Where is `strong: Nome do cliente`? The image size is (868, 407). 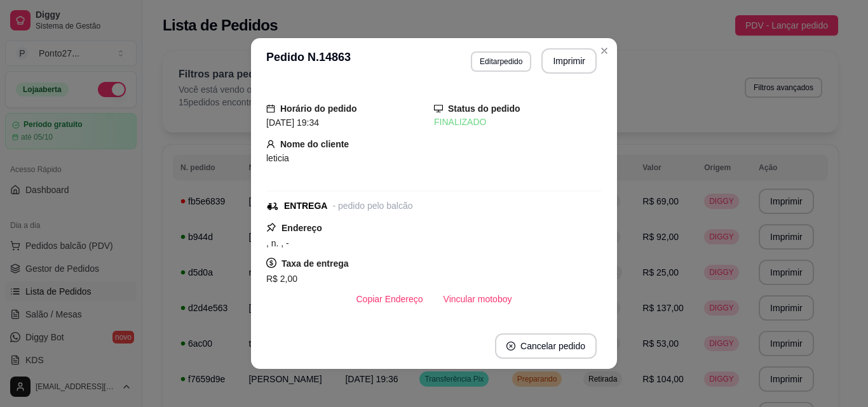 strong: Nome do cliente is located at coordinates (314, 144).